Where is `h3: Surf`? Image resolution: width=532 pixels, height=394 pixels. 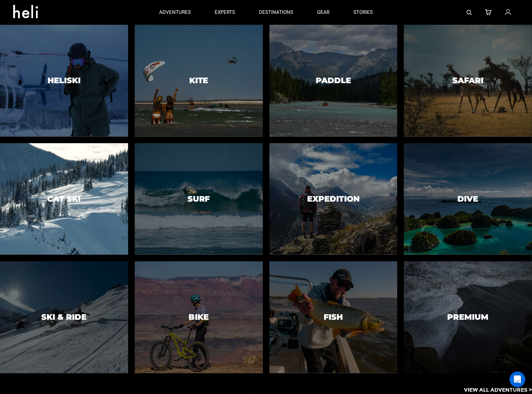 h3: Surf is located at coordinates (199, 199).